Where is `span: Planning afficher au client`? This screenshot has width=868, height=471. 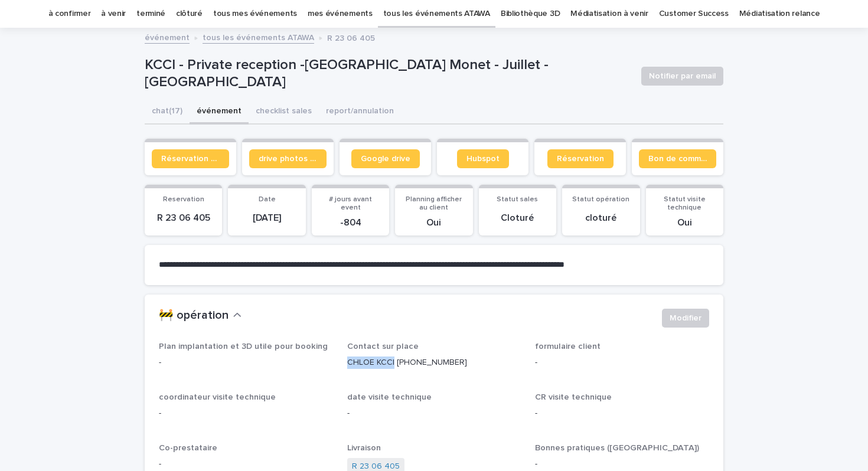
span: Planning afficher au client is located at coordinates (434, 204).